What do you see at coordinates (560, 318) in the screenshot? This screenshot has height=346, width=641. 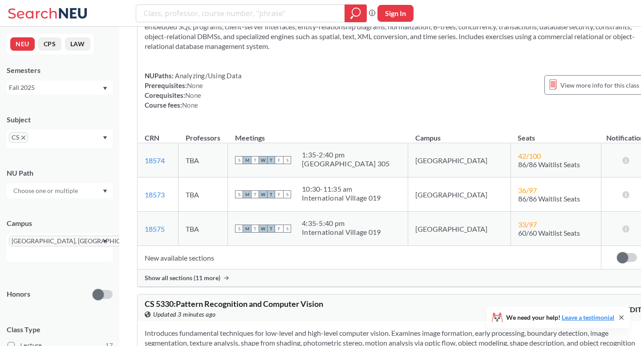 I see `span: We need your help!` at bounding box center [560, 318].